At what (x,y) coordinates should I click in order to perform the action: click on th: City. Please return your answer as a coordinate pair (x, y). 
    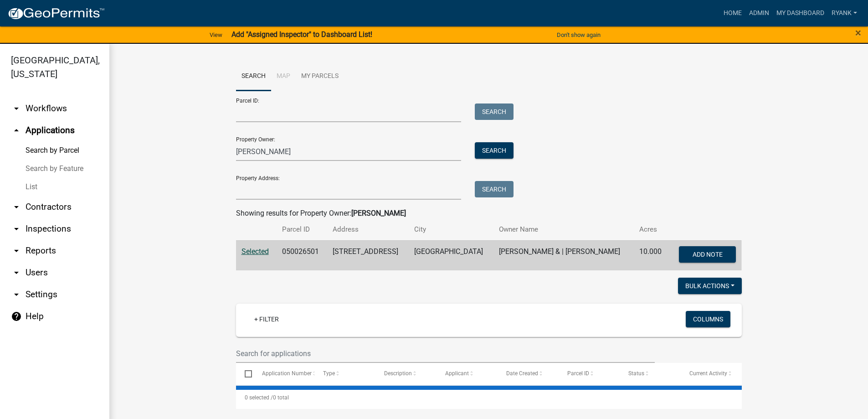
    Looking at the image, I should click on (451, 229).